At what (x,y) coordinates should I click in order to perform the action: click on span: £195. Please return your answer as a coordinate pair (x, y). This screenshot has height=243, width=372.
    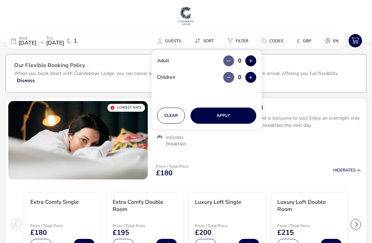
    Looking at the image, I should click on (121, 233).